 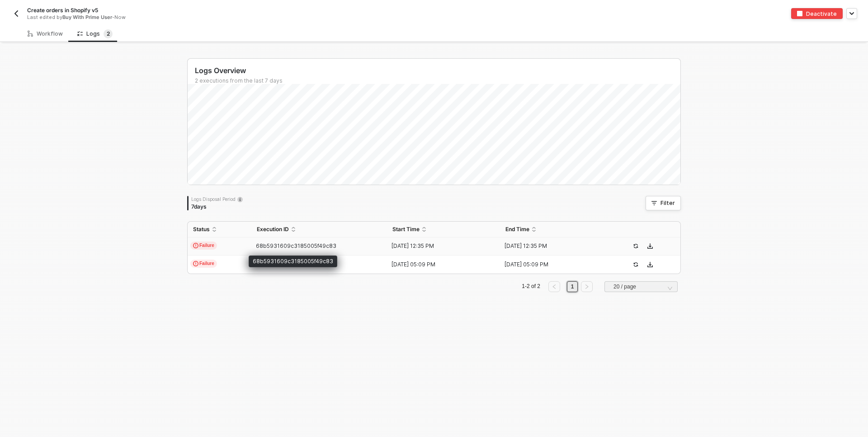 I want to click on li: 1, so click(x=572, y=286).